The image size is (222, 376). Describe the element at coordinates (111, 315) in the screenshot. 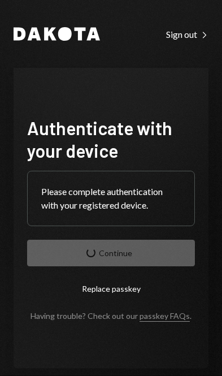

I see `div: Having trouble? Check out our .` at that location.